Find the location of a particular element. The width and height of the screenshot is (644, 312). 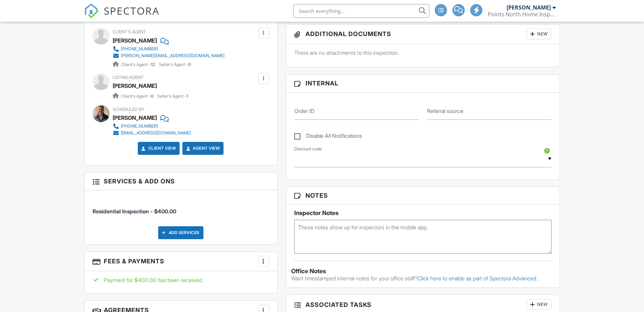

span: Listing Agent is located at coordinates (128, 78).